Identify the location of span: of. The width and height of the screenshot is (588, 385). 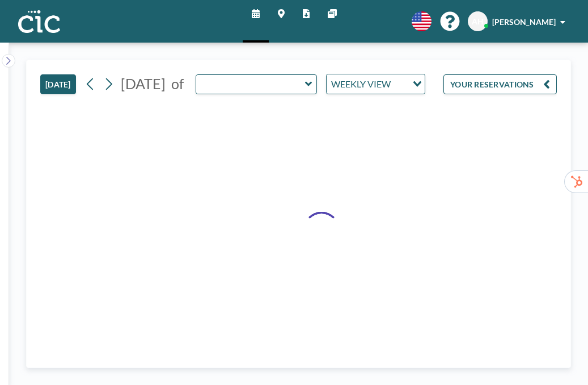
(178, 83).